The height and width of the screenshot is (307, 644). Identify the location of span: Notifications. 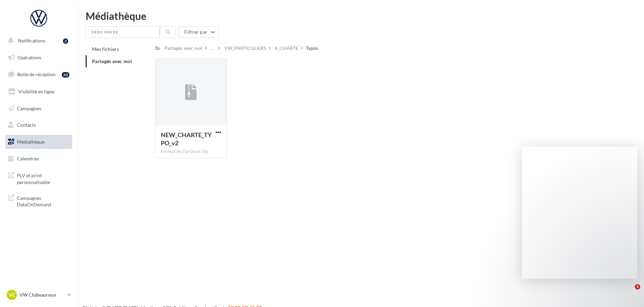
(31, 40).